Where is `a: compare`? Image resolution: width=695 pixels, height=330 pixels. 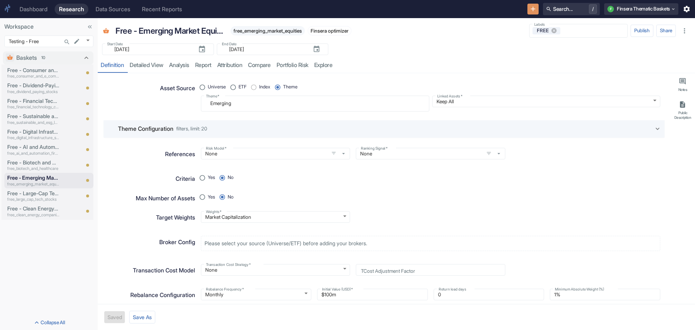
a: compare is located at coordinates (259, 65).